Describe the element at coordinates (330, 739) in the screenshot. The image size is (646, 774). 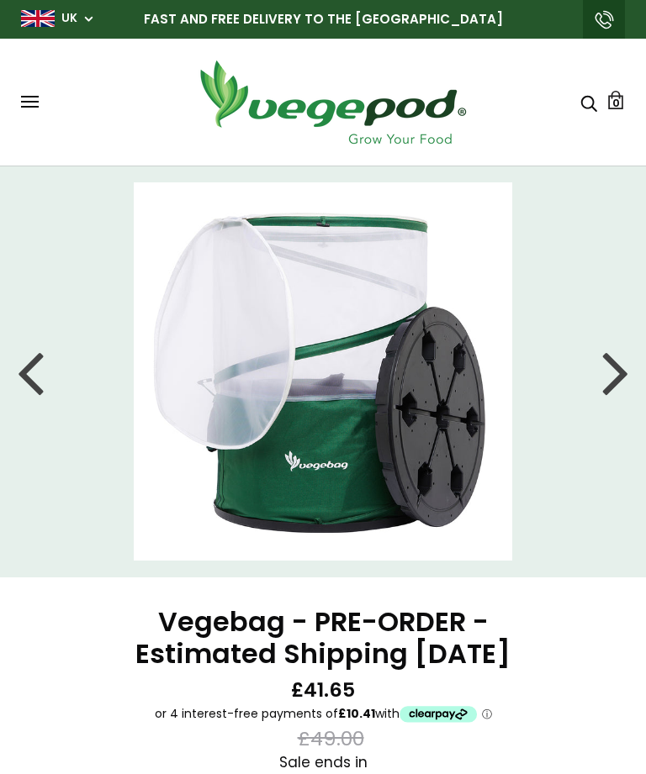
I see `span: £49.00` at that location.